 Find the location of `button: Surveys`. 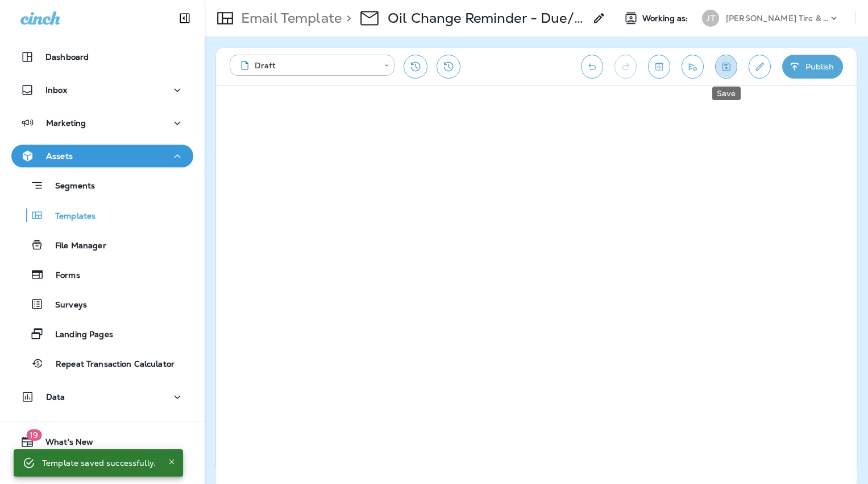

button: Surveys is located at coordinates (102, 304).